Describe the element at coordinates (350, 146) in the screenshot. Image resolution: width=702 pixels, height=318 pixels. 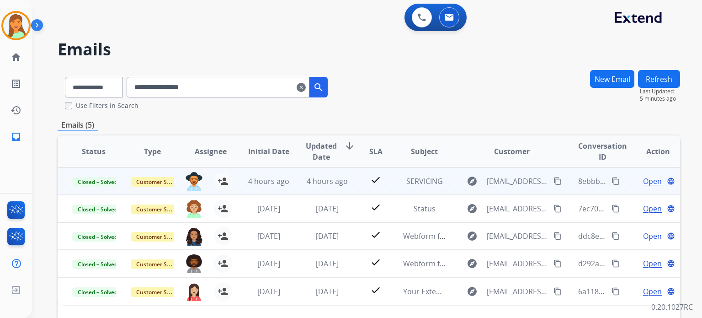
I see `mat-icon: arrow_downward` at that location.